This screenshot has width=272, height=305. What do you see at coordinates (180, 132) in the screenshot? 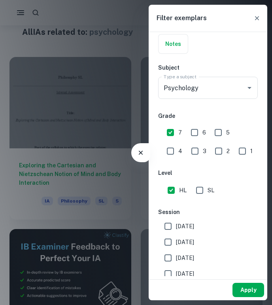
I see `span: 7` at bounding box center [180, 132].